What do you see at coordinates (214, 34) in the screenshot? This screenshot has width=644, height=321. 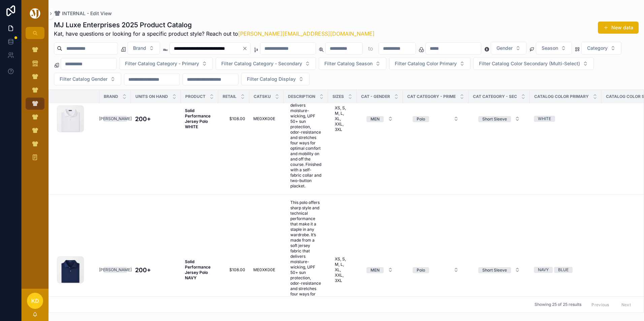 I see `span: Kat, have questions or looking for a specific product style? Reach out to` at bounding box center [214, 34].